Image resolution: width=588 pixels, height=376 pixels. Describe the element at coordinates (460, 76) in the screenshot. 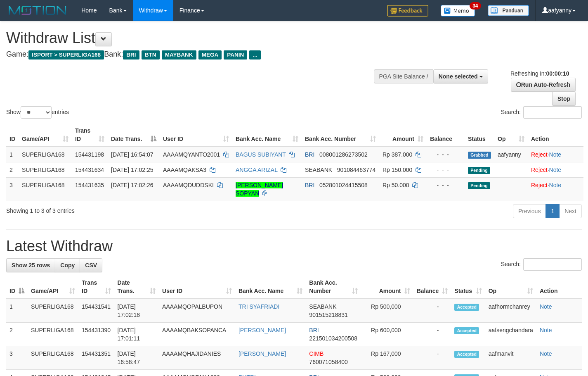

I see `button: None selected` at that location.